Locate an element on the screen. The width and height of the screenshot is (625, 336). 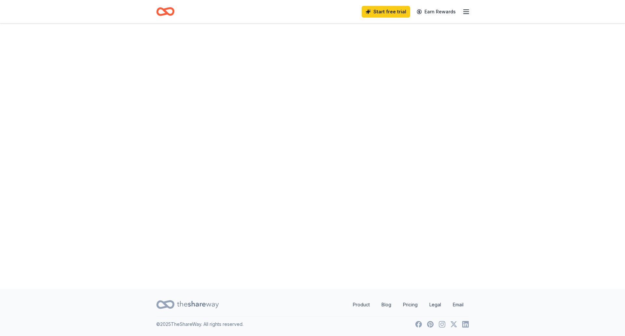
p: © 2025 TheShareWay. All rights reserved. is located at coordinates (200, 324).